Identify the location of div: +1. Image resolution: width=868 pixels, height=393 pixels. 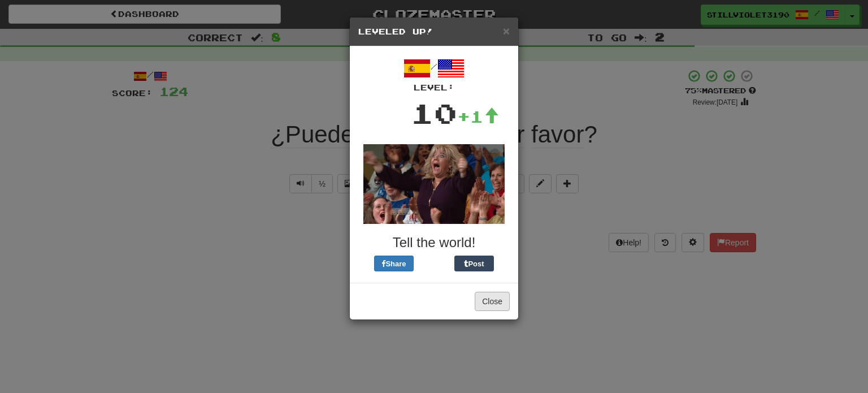
(478, 116).